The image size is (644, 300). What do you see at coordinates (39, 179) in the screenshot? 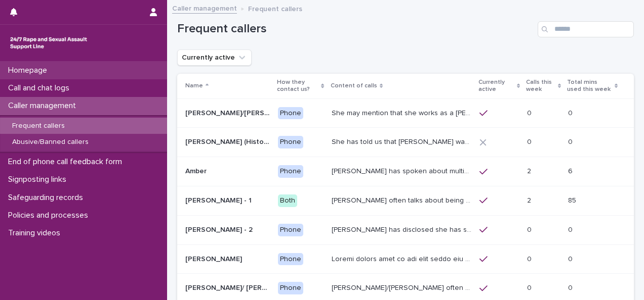
I see `p: Signposting links` at bounding box center [39, 179].